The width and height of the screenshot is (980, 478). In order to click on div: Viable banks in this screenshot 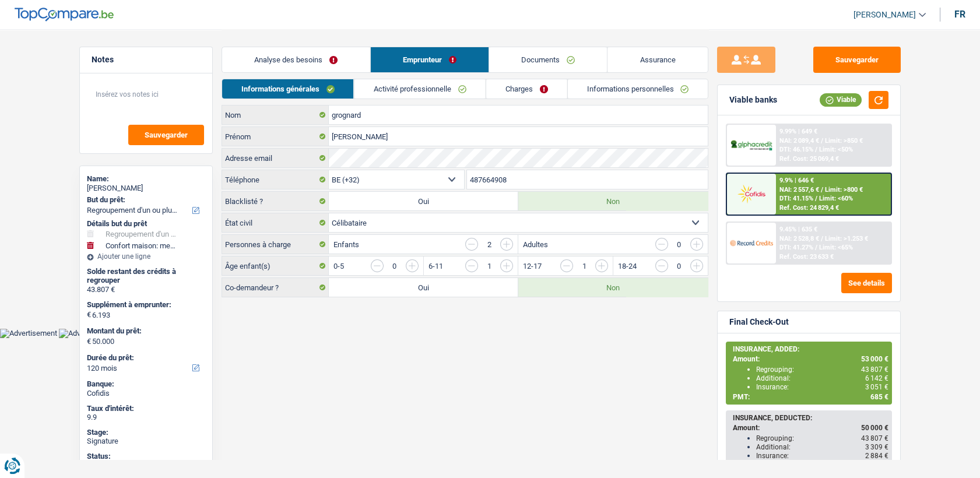, I will do `click(753, 100)`.